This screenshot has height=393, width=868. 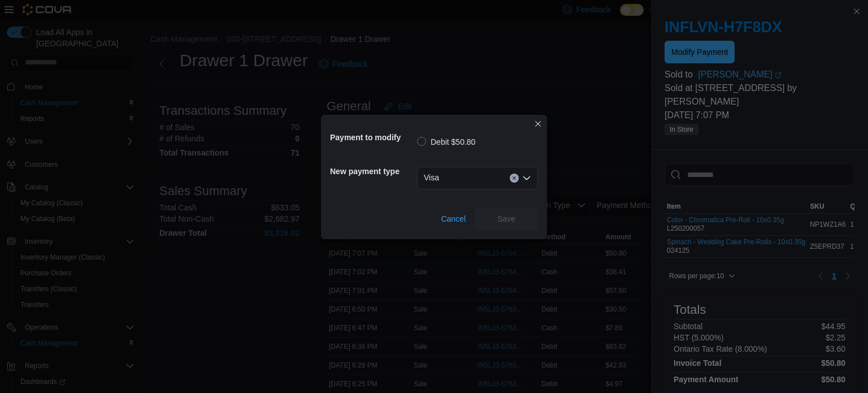 I want to click on button: Open list of options, so click(x=526, y=178).